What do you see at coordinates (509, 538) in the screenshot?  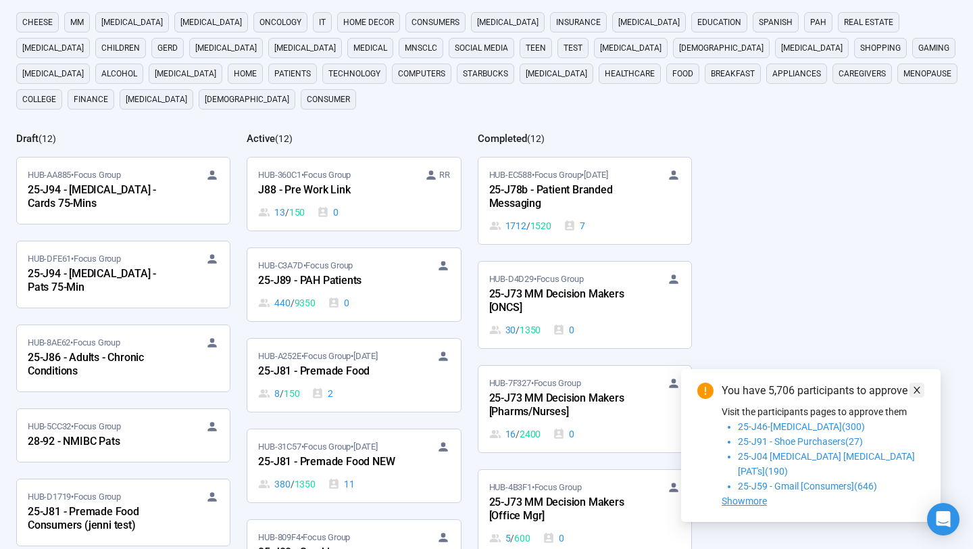 I see `div: 5` at bounding box center [509, 538].